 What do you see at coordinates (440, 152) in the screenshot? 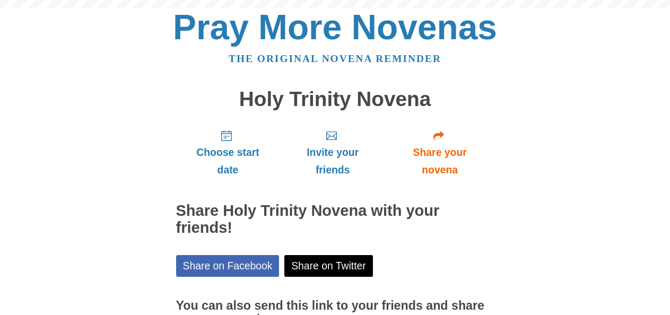
I see `a: Share your novena` at bounding box center [440, 152].